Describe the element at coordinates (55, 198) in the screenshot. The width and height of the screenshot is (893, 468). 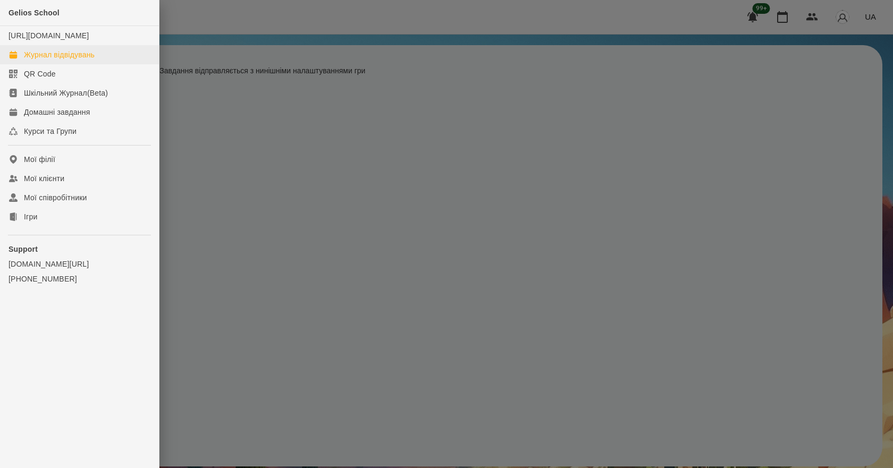
I see `div: Мої співробітники` at that location.